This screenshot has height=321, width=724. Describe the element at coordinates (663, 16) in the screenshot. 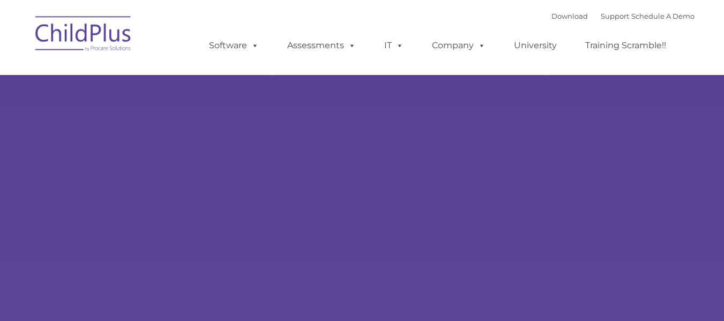

I see `a: Schedule A Demo` at that location.